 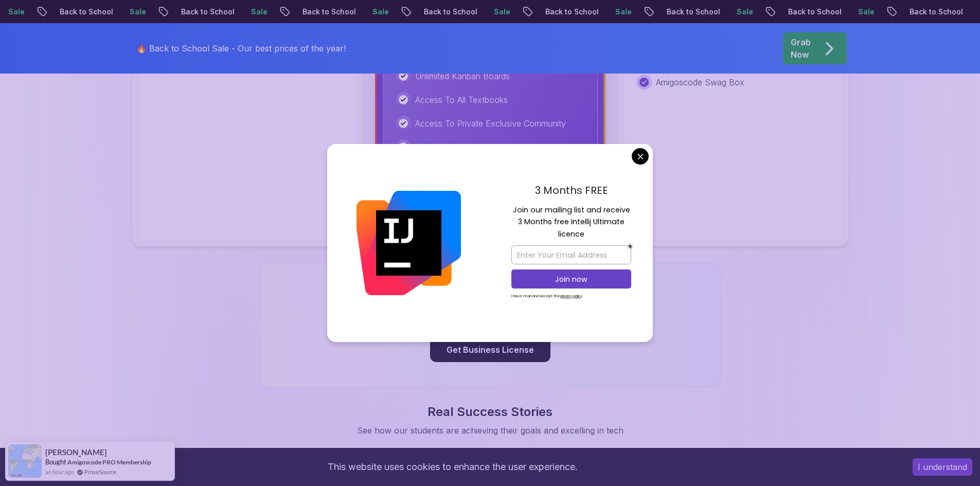 I want to click on a: ProveSource, so click(x=100, y=472).